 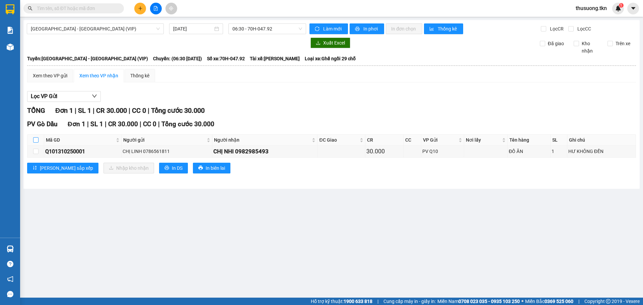 I want to click on button: In đơn chọn, so click(x=404, y=29).